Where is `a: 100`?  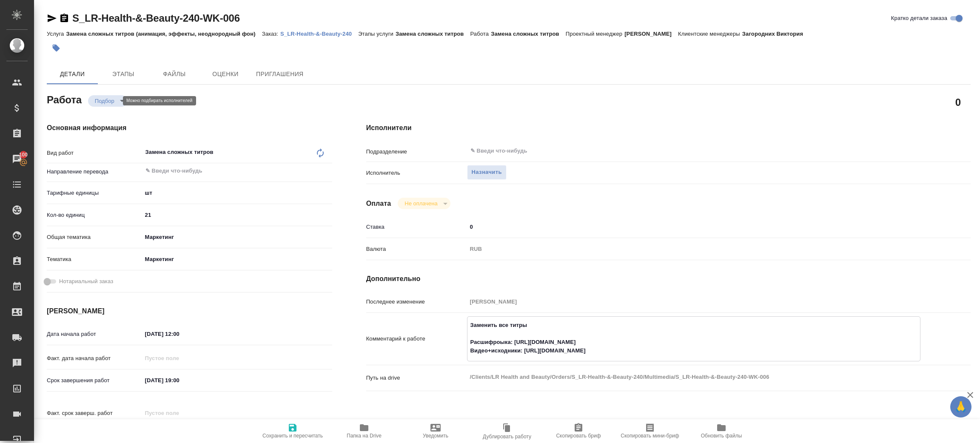 a: 100 is located at coordinates (17, 159).